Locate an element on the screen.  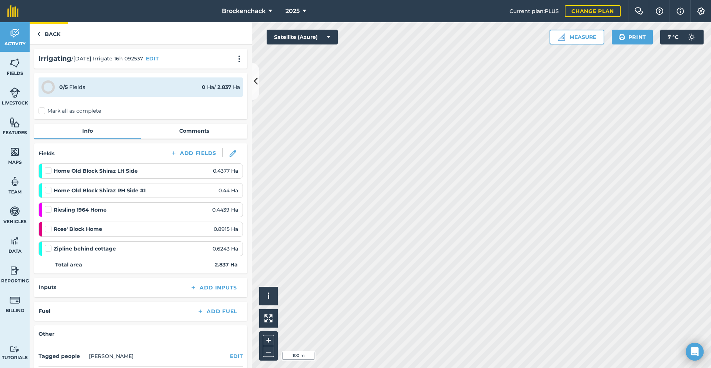
span: 0.6243 Ha is located at coordinates (225, 249).